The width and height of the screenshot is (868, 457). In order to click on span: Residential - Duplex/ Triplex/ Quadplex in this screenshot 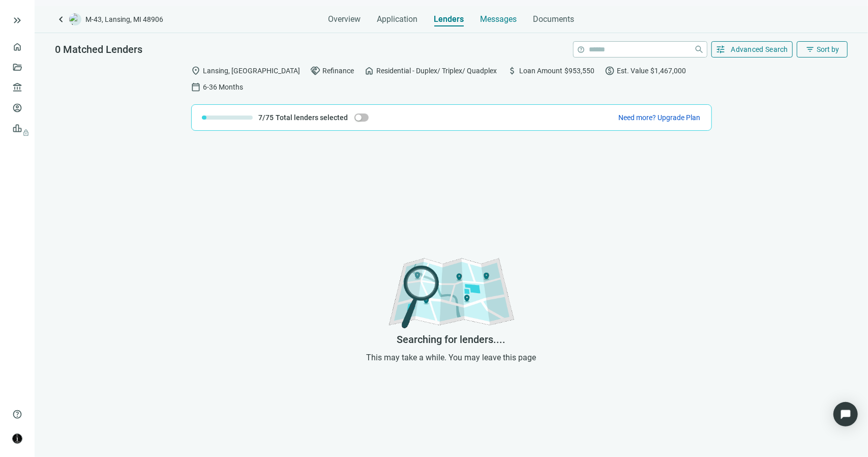, I will do `click(437, 71)`.